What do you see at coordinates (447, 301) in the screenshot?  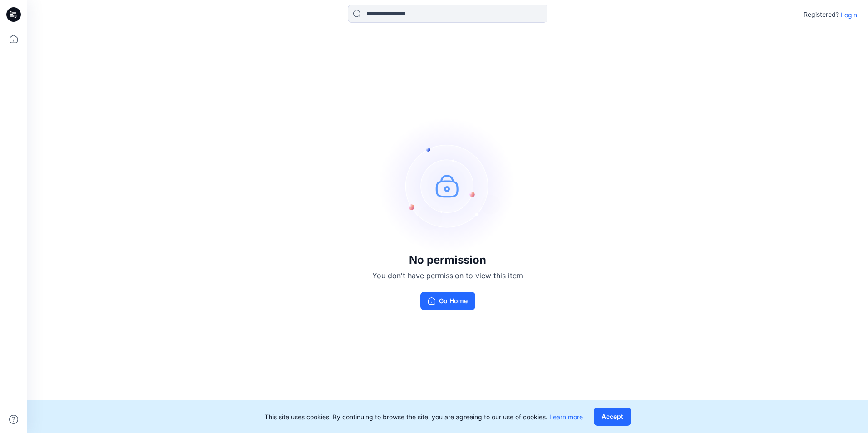 I see `a: Go Home` at bounding box center [447, 301].